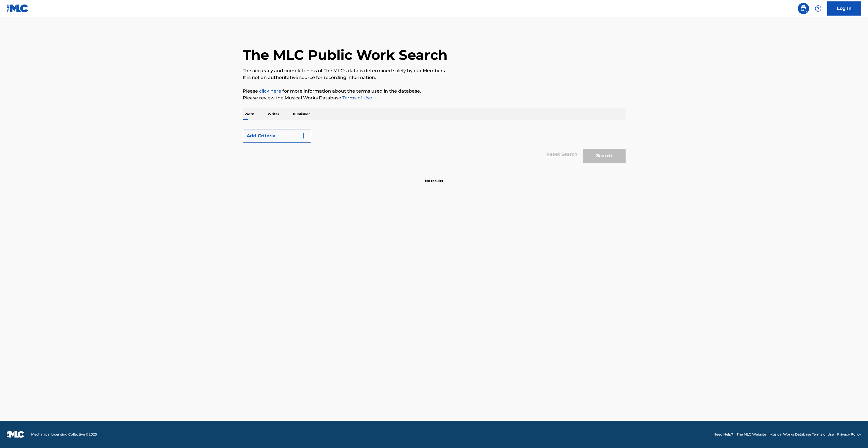 Image resolution: width=868 pixels, height=448 pixels. What do you see at coordinates (803, 9) in the screenshot?
I see `a: Public Search` at bounding box center [803, 9].